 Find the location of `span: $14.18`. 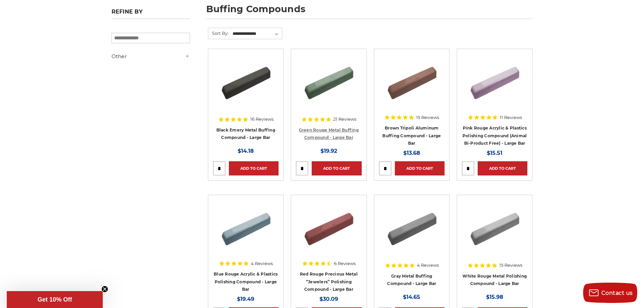

span: $14.18 is located at coordinates (246, 151).